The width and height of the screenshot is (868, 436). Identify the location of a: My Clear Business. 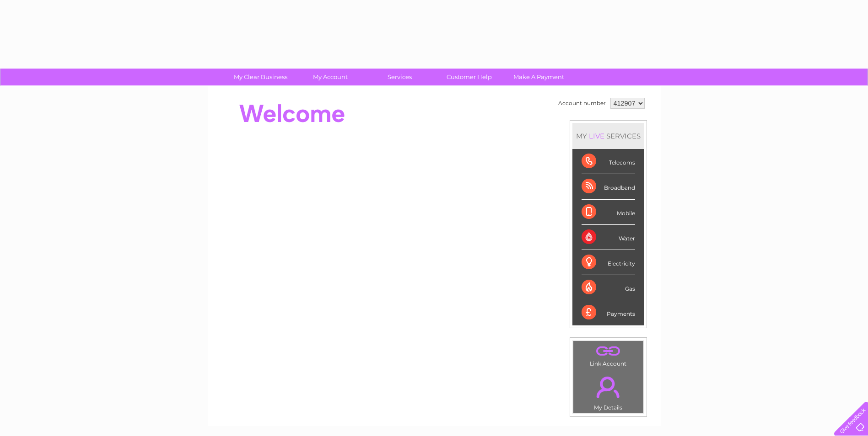
(261, 77).